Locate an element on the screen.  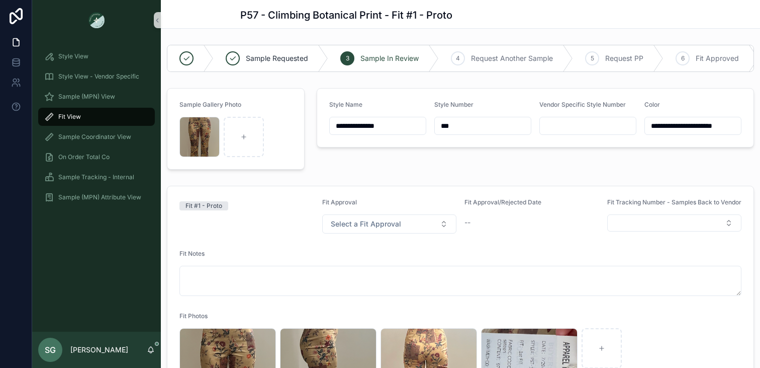
span: Style Name is located at coordinates (346, 104).